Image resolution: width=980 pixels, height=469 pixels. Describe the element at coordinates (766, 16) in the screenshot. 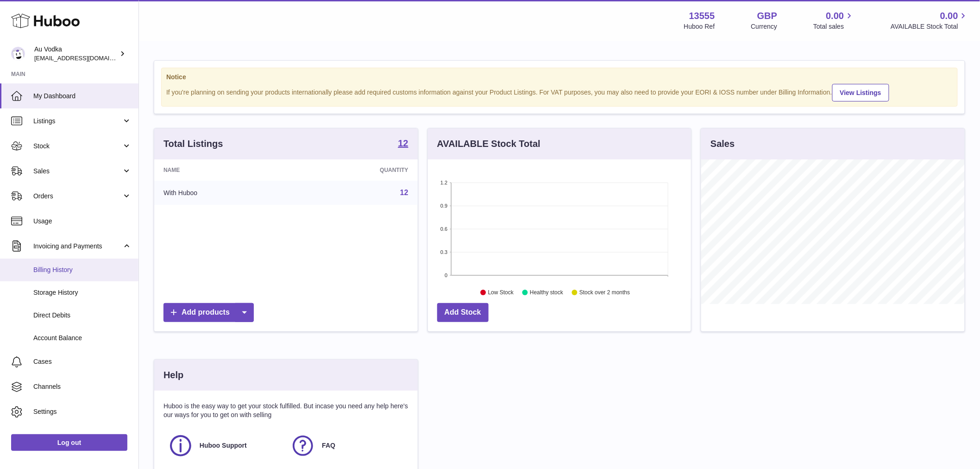

I see `strong: GBP` at that location.